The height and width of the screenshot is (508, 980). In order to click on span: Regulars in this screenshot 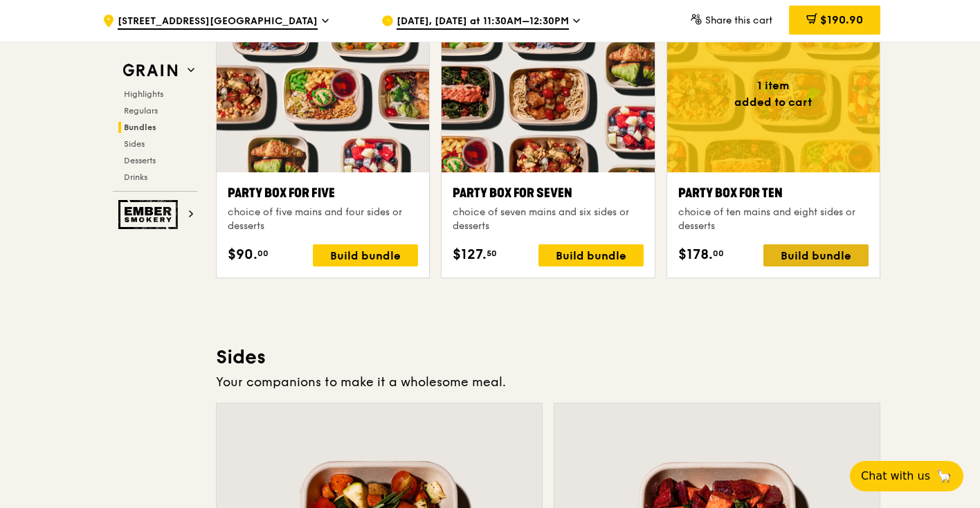, I will do `click(140, 111)`.